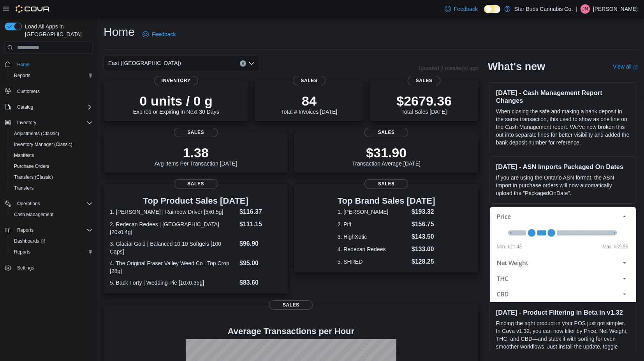 The width and height of the screenshot is (644, 361). What do you see at coordinates (260, 244) in the screenshot?
I see `dd: $96.90` at bounding box center [260, 244].